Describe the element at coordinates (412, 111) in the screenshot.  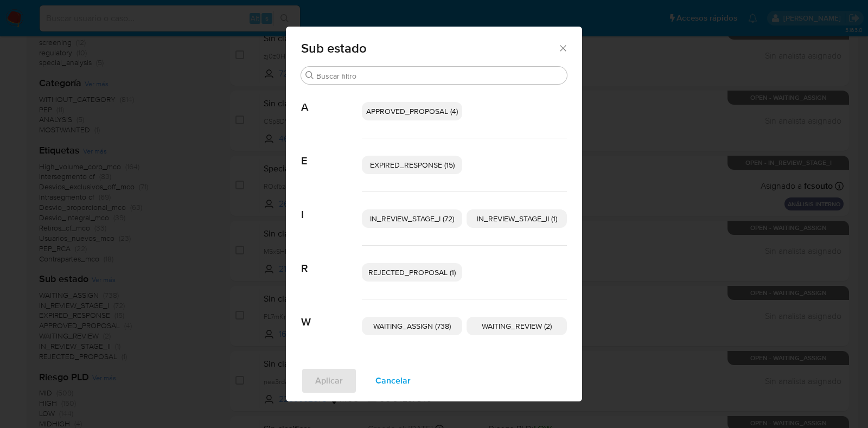
I see `span: APPROVED_PROPOSAL (4)` at that location.